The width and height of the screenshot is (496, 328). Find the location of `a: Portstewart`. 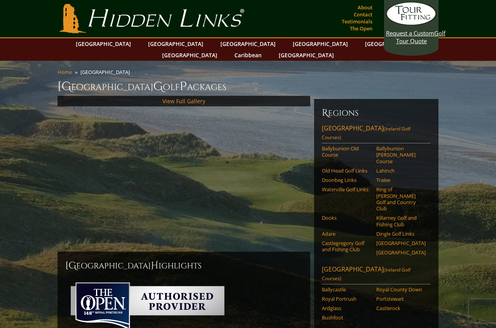

a: Portstewart is located at coordinates (401, 298).